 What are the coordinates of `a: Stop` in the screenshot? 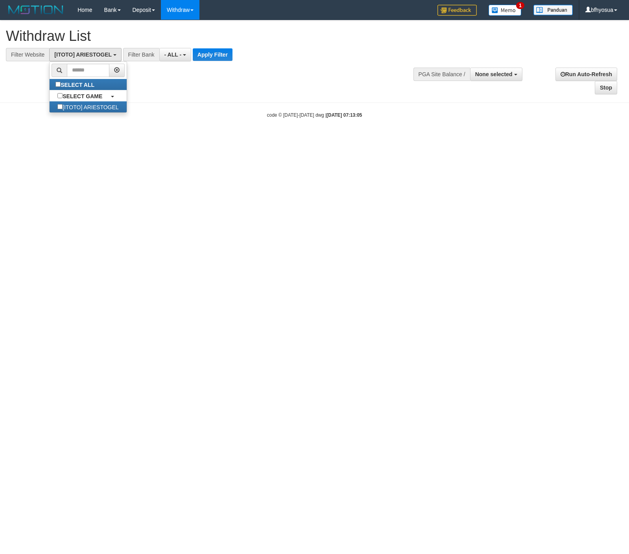 It's located at (605, 88).